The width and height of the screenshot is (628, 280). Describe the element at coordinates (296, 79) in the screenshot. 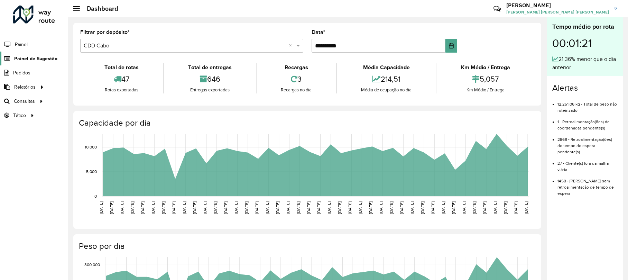

I see `div: 3` at that location.